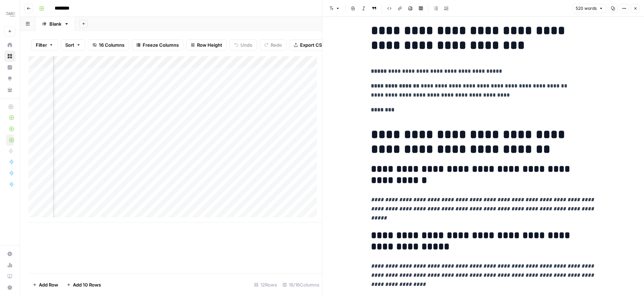 Image resolution: width=644 pixels, height=296 pixels. Describe the element at coordinates (48, 285) in the screenshot. I see `span: Add Row` at that location.